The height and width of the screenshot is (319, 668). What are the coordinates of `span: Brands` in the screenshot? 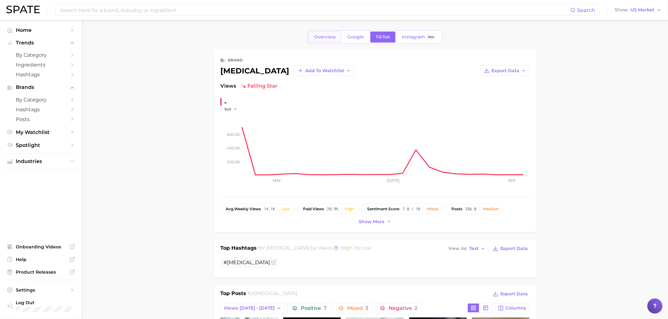 It's located at (41, 87).